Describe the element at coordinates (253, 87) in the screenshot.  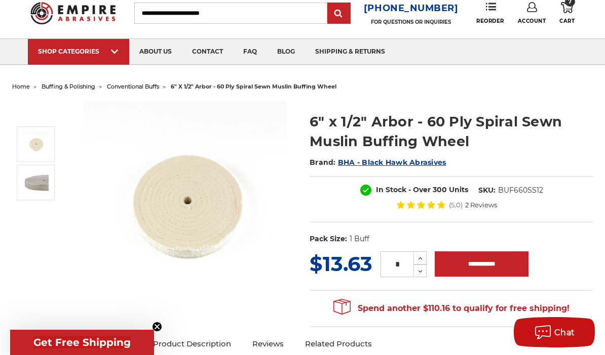
I see `span: 6" x 1/2" arbor - 60 ply spiral sewn muslin buffing wheel` at that location.